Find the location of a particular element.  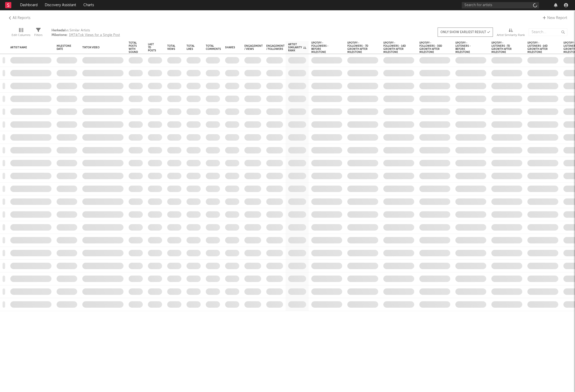

div: Spotify - Followers - 30D Growth after Milestone is located at coordinates (431, 48).